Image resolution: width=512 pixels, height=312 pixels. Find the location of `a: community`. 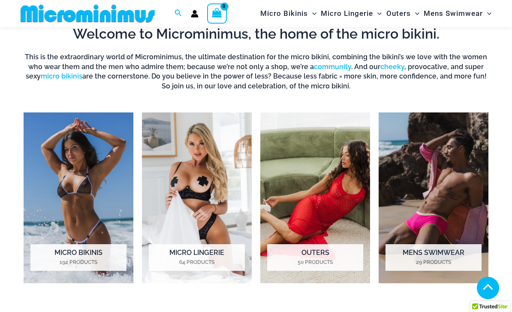

a: community is located at coordinates (333, 67).